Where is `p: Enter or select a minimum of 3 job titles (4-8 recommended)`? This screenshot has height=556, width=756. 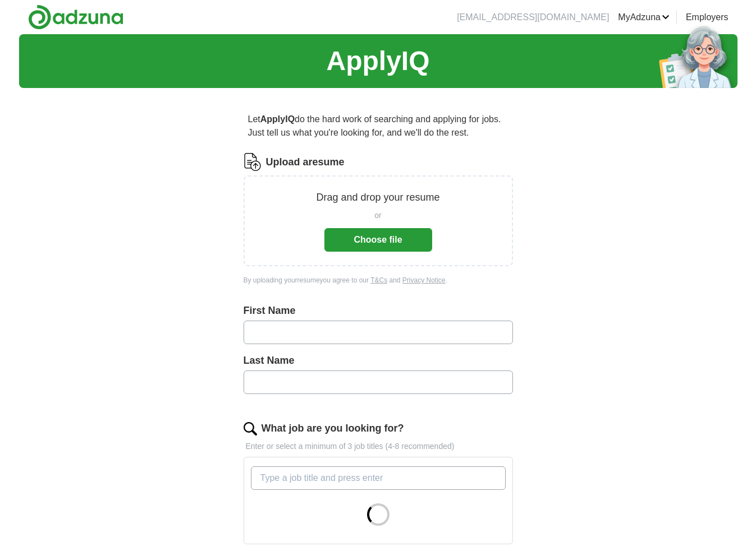 p: Enter or select a minimum of 3 job titles (4-8 recommended) is located at coordinates (378, 446).